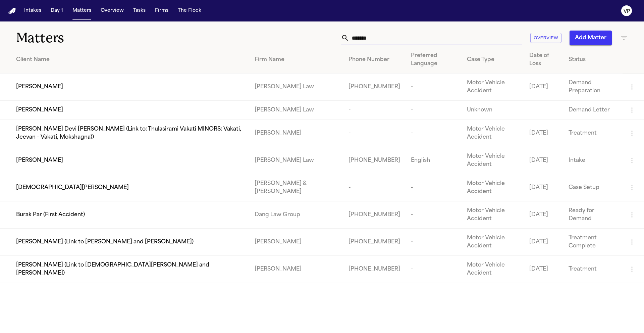 The height and width of the screenshot is (333, 644). What do you see at coordinates (590, 38) in the screenshot?
I see `button: Add Matter` at bounding box center [590, 38].